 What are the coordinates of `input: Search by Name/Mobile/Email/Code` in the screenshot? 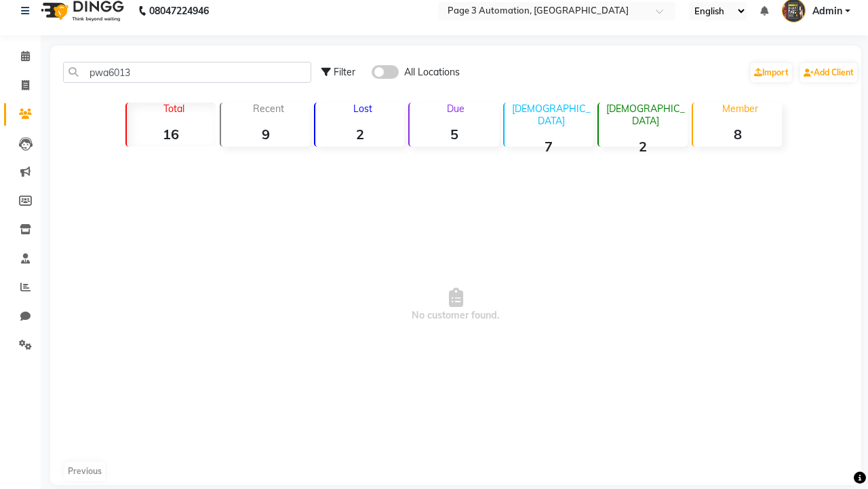 It's located at (188, 72).